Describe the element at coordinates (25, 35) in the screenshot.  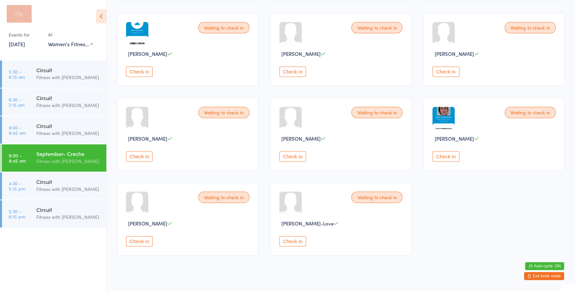
I see `div: Events for` at that location.